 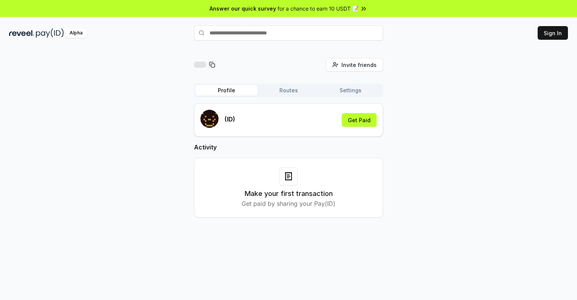 What do you see at coordinates (50, 33) in the screenshot?
I see `img: pay_id` at bounding box center [50, 33].